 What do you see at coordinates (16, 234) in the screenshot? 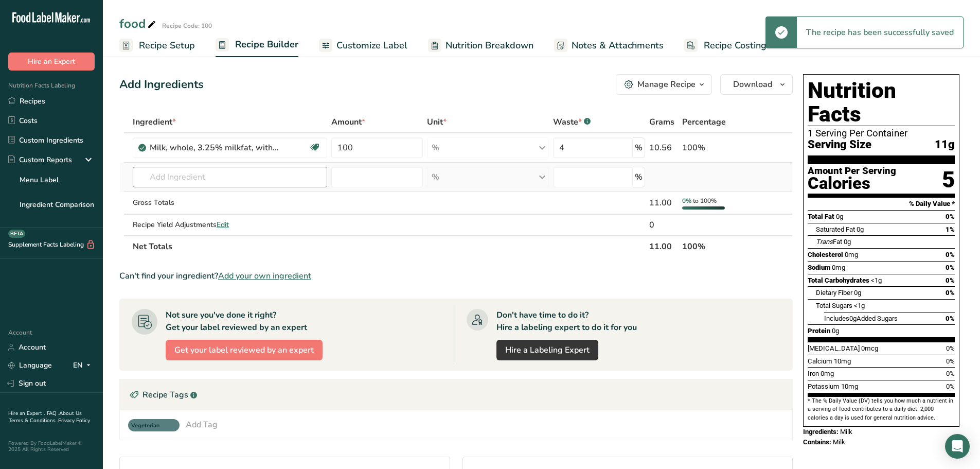
I see `div: BETA` at bounding box center [16, 234].